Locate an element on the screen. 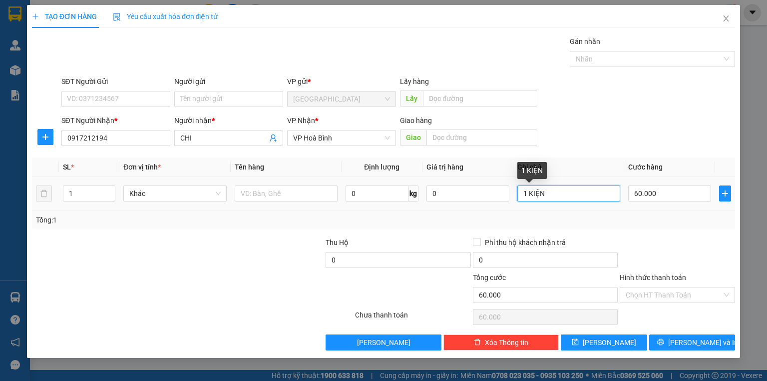 The width and height of the screenshot is (767, 381). span: kg is located at coordinates (414, 193).